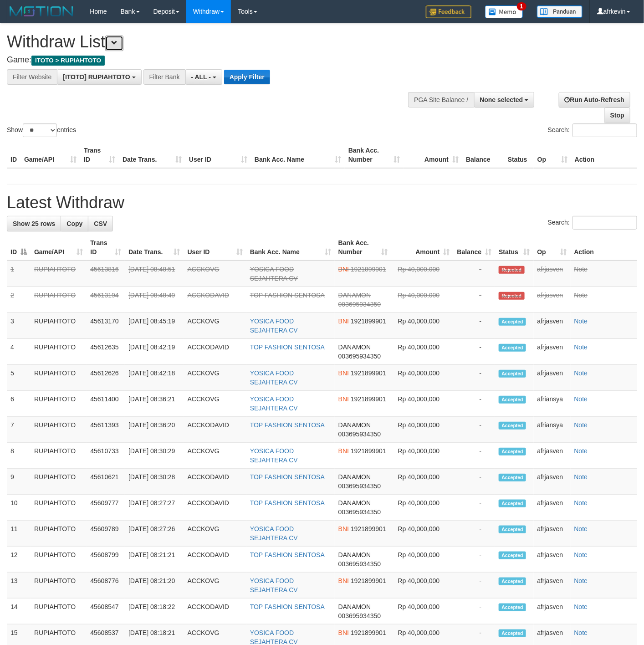 The width and height of the screenshot is (644, 645). Describe the element at coordinates (34, 223) in the screenshot. I see `a: Show 25 rows` at that location.